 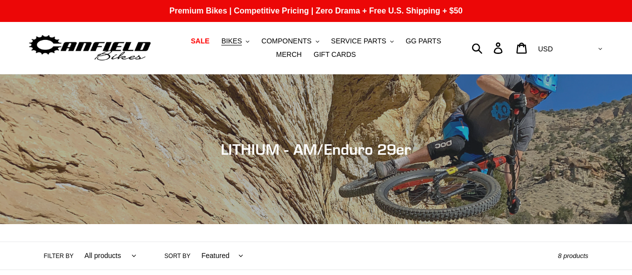 What do you see at coordinates (316, 149) in the screenshot?
I see `span: LITHIUM - AM/Enduro 29er` at bounding box center [316, 149].